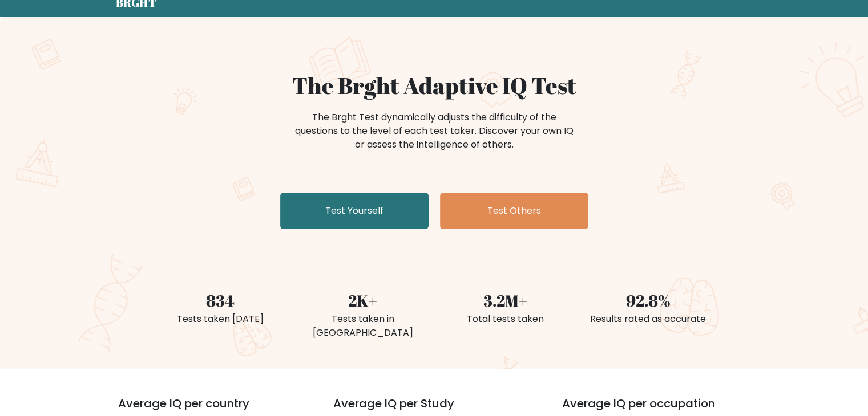 This screenshot has height=416, width=868. What do you see at coordinates (220, 301) in the screenshot?
I see `div: 834` at bounding box center [220, 301].